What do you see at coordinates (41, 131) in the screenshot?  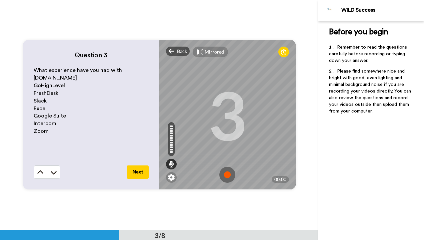 I see `span: Zoom` at bounding box center [41, 131].